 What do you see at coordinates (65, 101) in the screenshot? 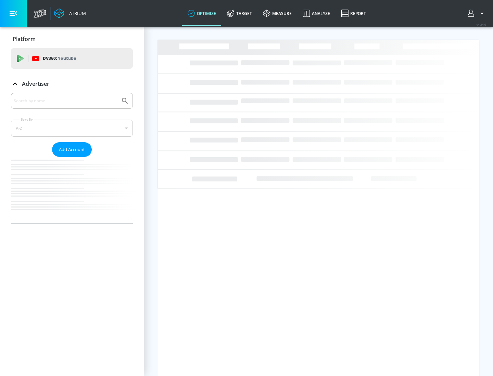
I see `input: Search by name` at bounding box center [65, 101].